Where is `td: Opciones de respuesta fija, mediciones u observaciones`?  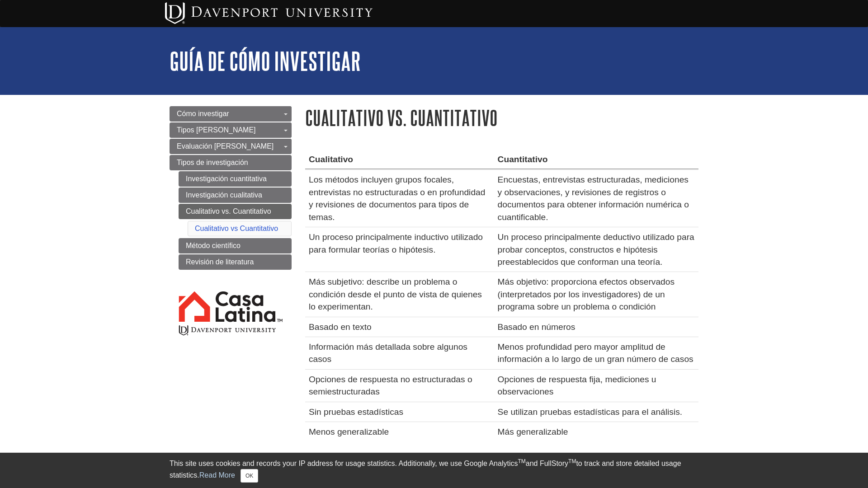
td: Opciones de respuesta fija, mediciones u observaciones is located at coordinates (596, 385).